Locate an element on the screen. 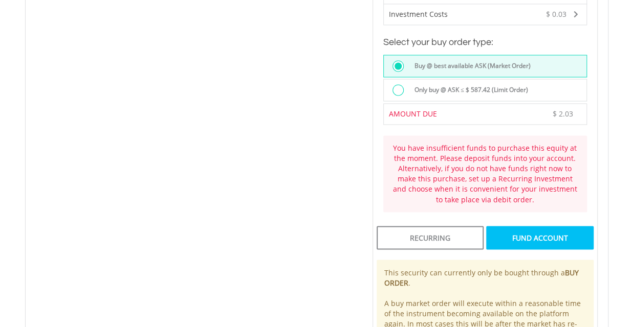 The image size is (633, 327). b: BUY ORDER is located at coordinates (481, 277).